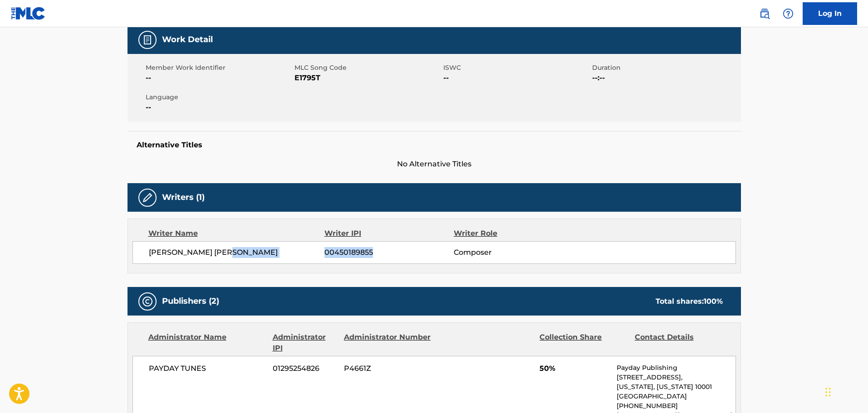 The width and height of the screenshot is (868, 413). Describe the element at coordinates (584, 343) in the screenshot. I see `div: Collection Share` at that location.